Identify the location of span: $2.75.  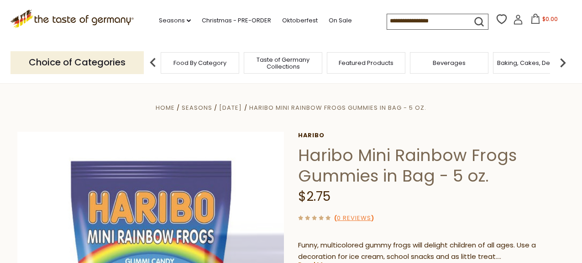
(314, 196).